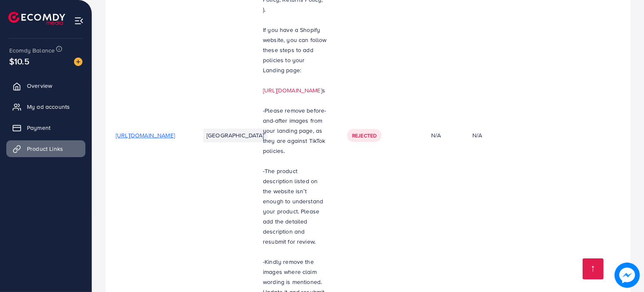 The image size is (644, 292). Describe the element at coordinates (79, 21) in the screenshot. I see `img: menu` at that location.